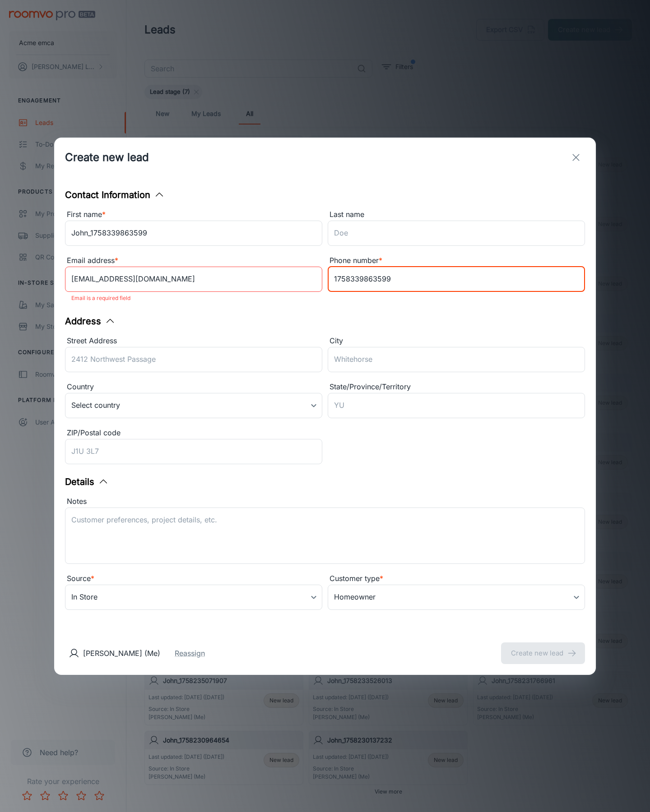  I want to click on button: Address, so click(90, 321).